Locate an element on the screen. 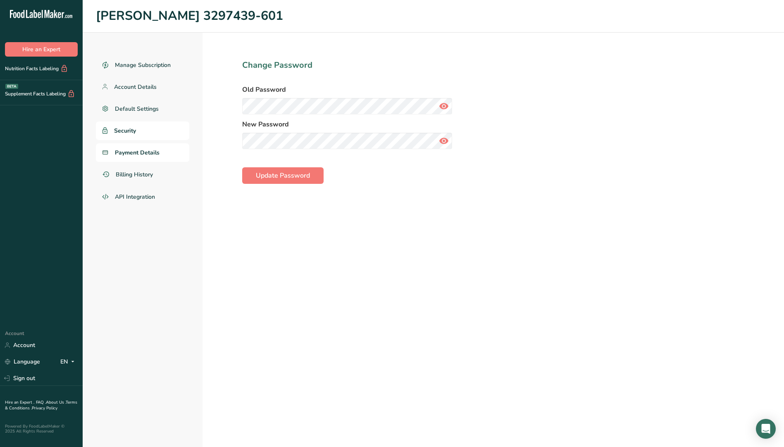 Image resolution: width=784 pixels, height=447 pixels. a: About Us . is located at coordinates (56, 402).